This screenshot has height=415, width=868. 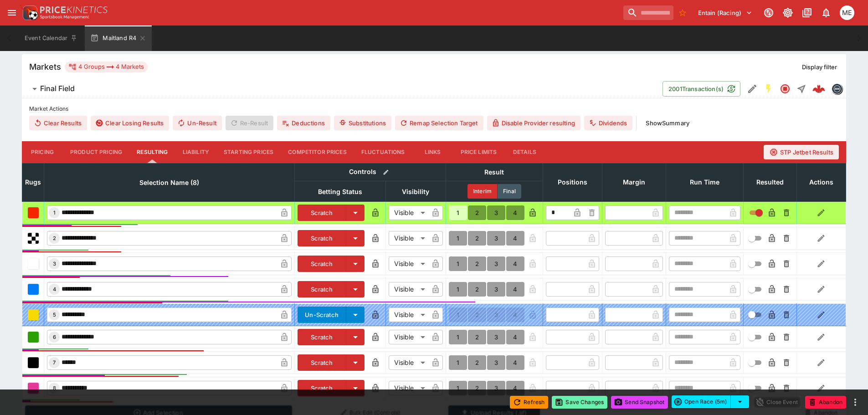 I want to click on span: Selection Name (8), so click(x=169, y=183).